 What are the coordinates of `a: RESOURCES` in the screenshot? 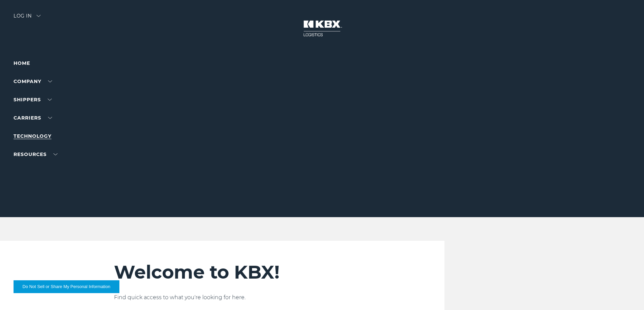 It's located at (35, 154).